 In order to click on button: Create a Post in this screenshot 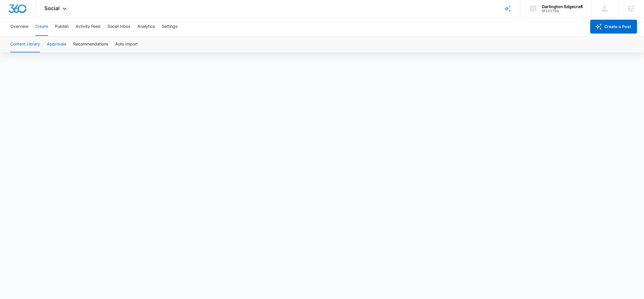, I will do `click(614, 26)`.